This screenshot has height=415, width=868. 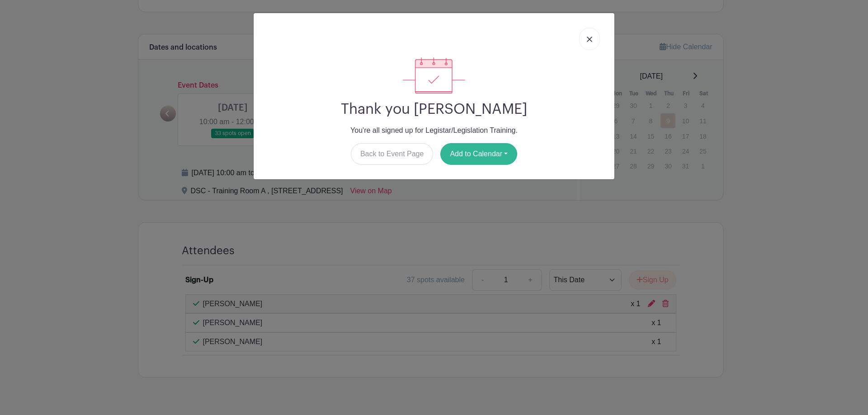 I want to click on img: signup_complete-c468d5dda3e2740ee63a24cb0ba0d3ce5d8a4ecd24259e683200fb1569d990c8.svg, so click(x=434, y=75).